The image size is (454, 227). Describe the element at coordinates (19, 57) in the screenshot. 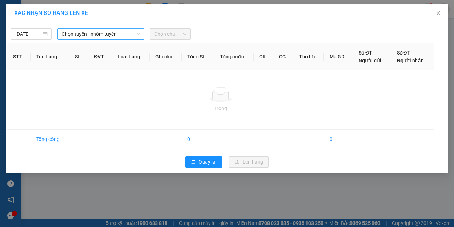

I see `th: STT` at that location.